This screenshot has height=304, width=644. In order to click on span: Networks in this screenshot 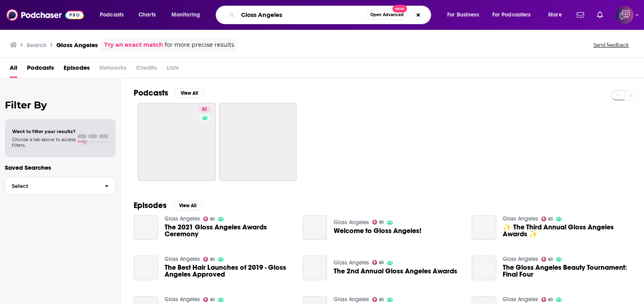, I will do `click(112, 69)`.